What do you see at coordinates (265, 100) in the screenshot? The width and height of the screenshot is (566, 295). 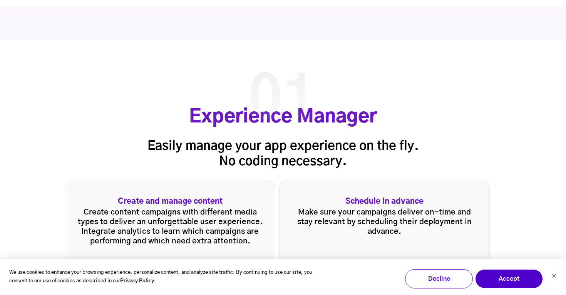 I see `span: 0` at bounding box center [265, 100].